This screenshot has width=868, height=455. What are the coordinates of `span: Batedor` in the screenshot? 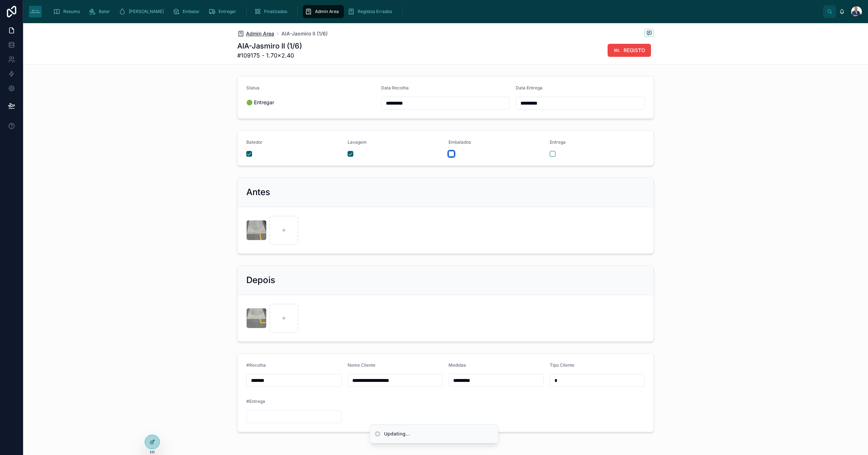 It's located at (254, 142).